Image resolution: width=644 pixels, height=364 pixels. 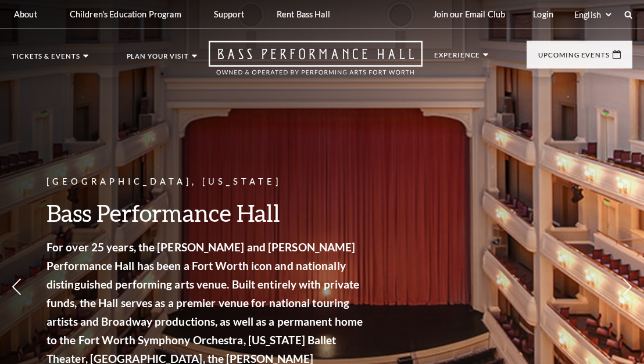 What do you see at coordinates (158, 59) in the screenshot?
I see `p: Plan Your Visit` at bounding box center [158, 59].